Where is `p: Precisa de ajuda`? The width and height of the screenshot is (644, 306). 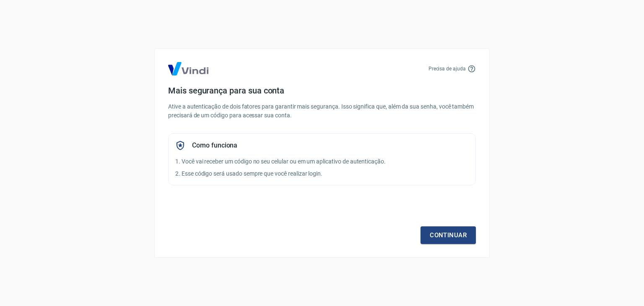 p: Precisa de ajuda is located at coordinates (447, 69).